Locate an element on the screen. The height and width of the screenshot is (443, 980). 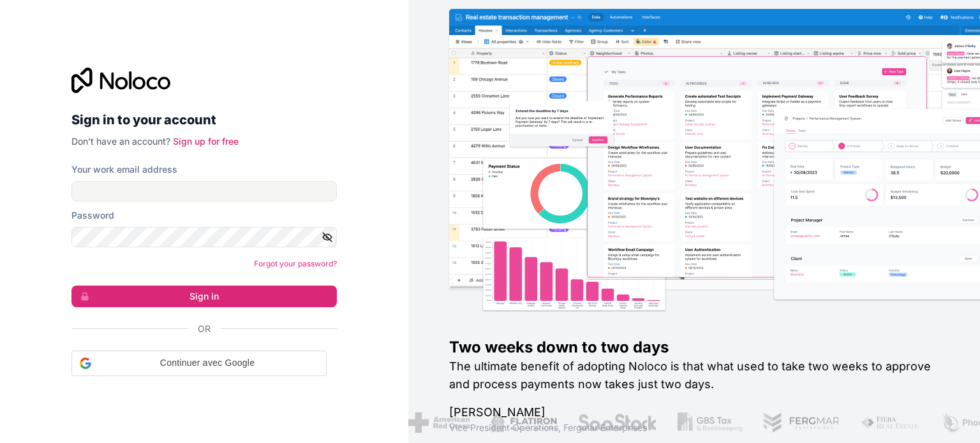
h1: Two weeks down to two days is located at coordinates (694, 347).